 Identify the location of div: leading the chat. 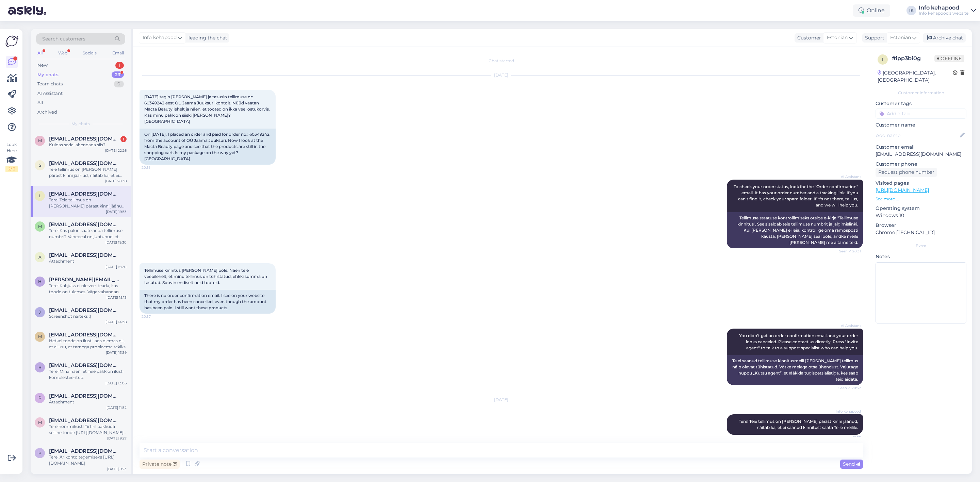
(207, 38).